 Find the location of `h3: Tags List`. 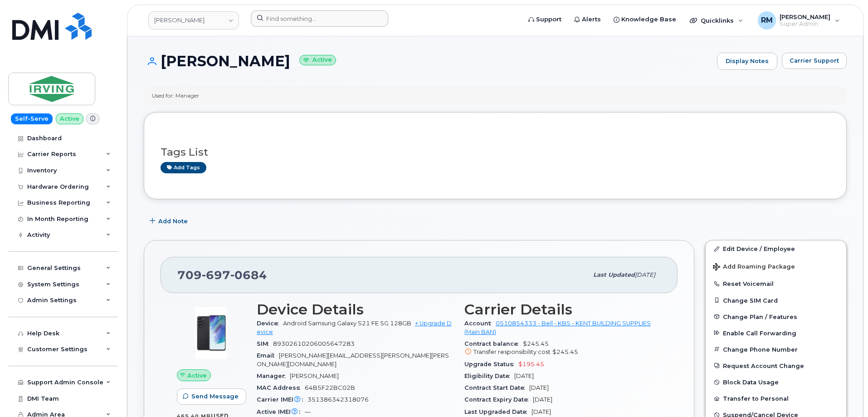

h3: Tags List is located at coordinates (495, 152).